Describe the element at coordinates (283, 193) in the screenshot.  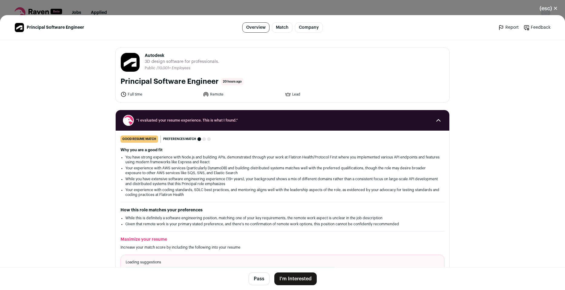
I see `li: Your experience with coding standards, SDLC best practices, and mentoring aligns well with the le...` at that location.